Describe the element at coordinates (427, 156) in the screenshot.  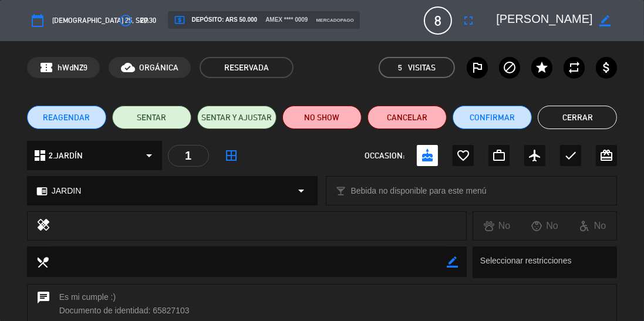
I see `i: cake` at that location.